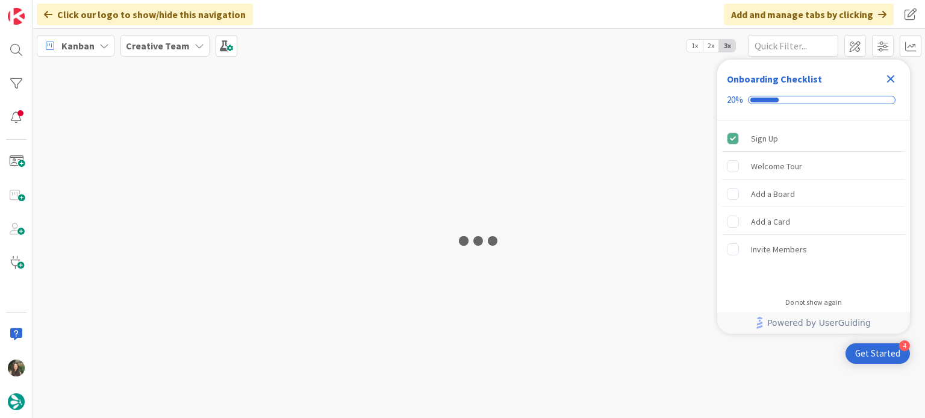 The height and width of the screenshot is (418, 925). What do you see at coordinates (813, 205) in the screenshot?
I see `div: Checklist items` at bounding box center [813, 205].